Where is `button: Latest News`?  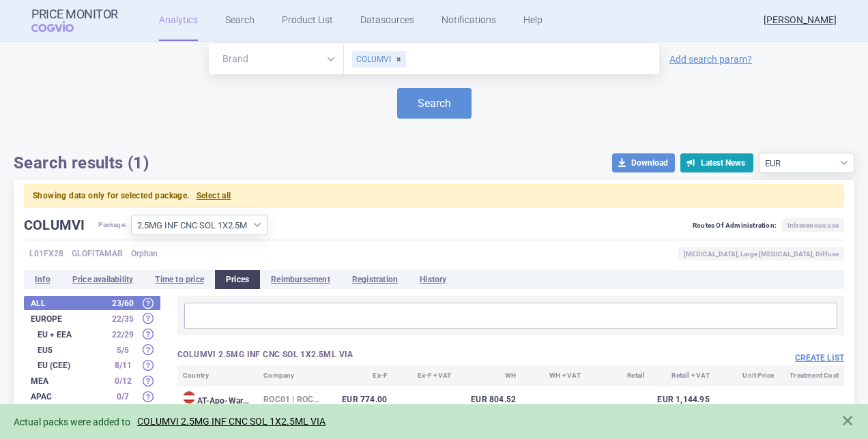 button: Latest News is located at coordinates (717, 163).